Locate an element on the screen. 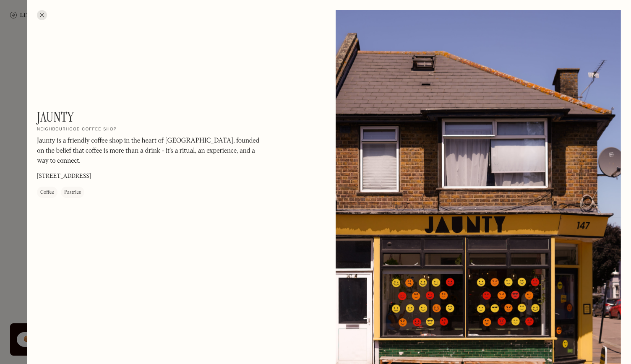 This screenshot has width=631, height=364. div: Coffee is located at coordinates (47, 193).